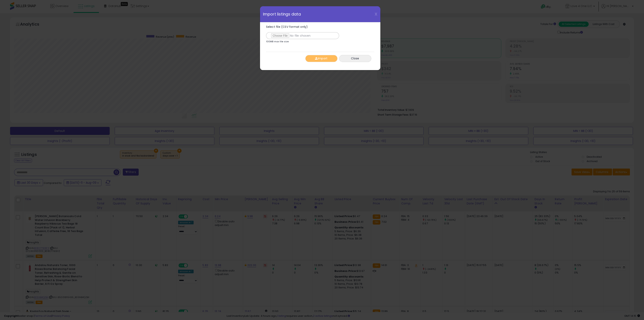  What do you see at coordinates (356, 58) in the screenshot?
I see `button: Close` at bounding box center [356, 58].